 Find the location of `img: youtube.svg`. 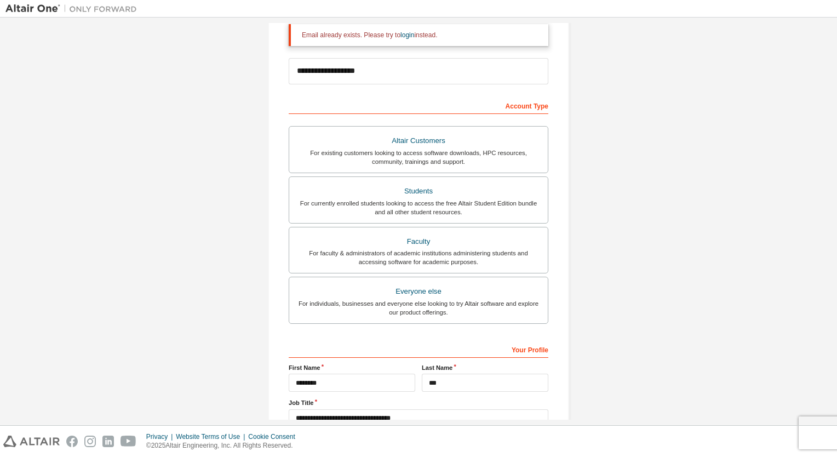

img: youtube.svg is located at coordinates (128, 441).